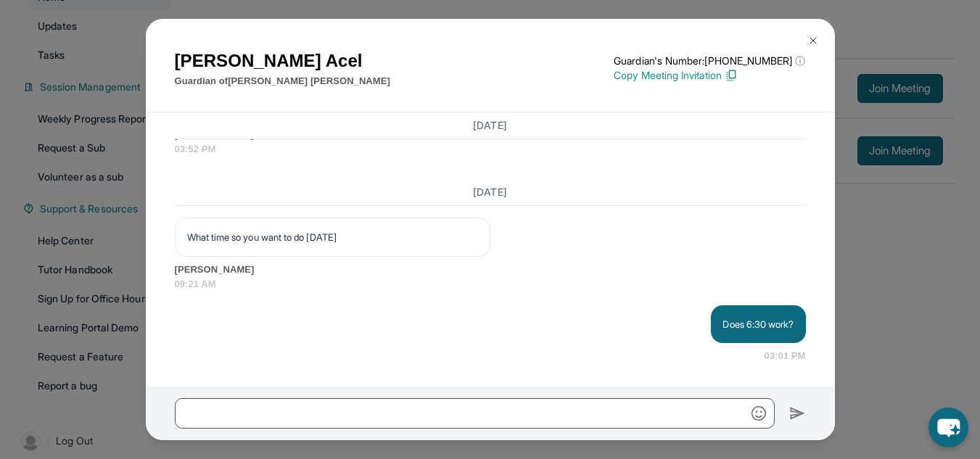 The image size is (980, 459). Describe the element at coordinates (490, 284) in the screenshot. I see `span: 09:21 AM` at that location.